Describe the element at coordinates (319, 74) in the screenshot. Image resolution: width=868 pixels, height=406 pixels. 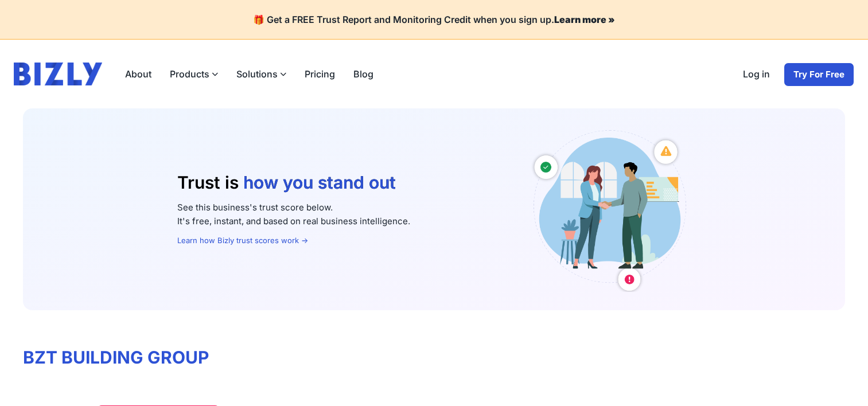
I see `a: Pricing` at that location.